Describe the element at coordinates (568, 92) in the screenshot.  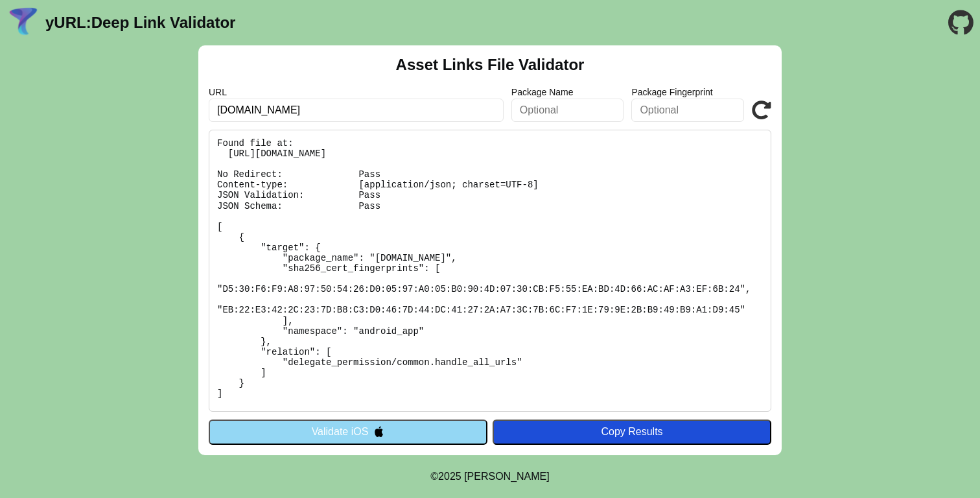
I see `label: Package Name` at that location.